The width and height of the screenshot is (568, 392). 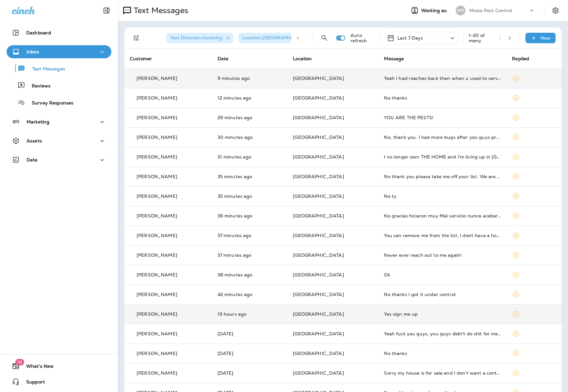 What do you see at coordinates (34, 141) in the screenshot?
I see `p: Assets` at bounding box center [34, 141].